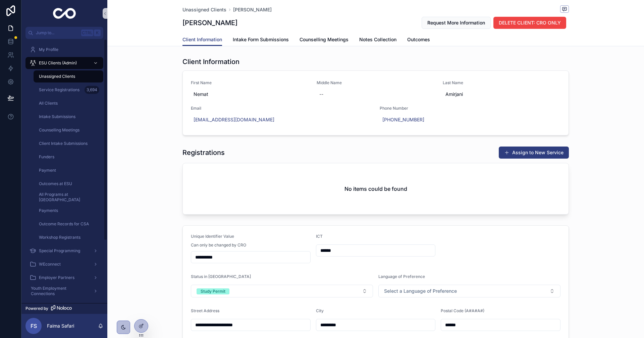  I want to click on span: Last Name, so click(501, 83).